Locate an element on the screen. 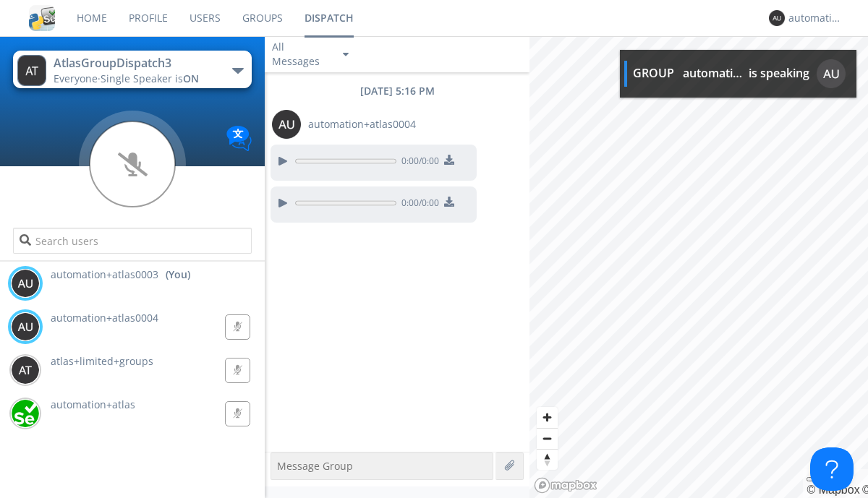 This screenshot has width=868, height=498. img: cddb5a64eb264b2086981ab96f4c1ba7 is located at coordinates (42, 18).